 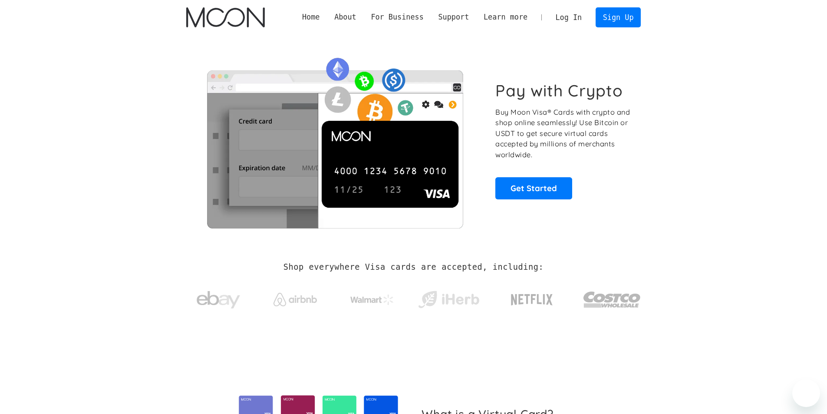 What do you see at coordinates (345, 17) in the screenshot?
I see `div: About` at bounding box center [345, 17].